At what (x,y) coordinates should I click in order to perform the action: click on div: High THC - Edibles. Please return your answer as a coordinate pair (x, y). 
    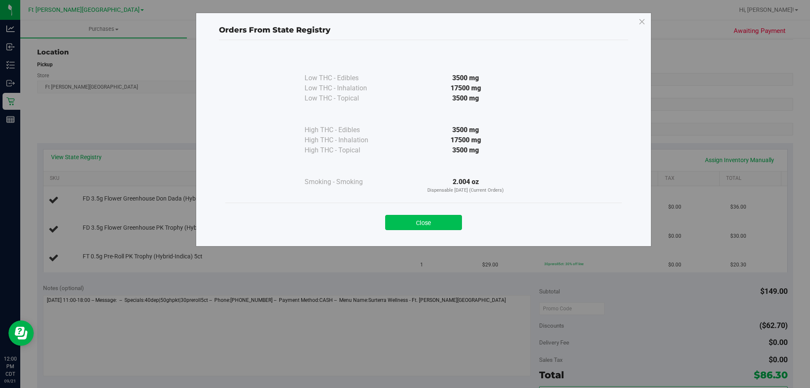
    Looking at the image, I should click on (347, 130).